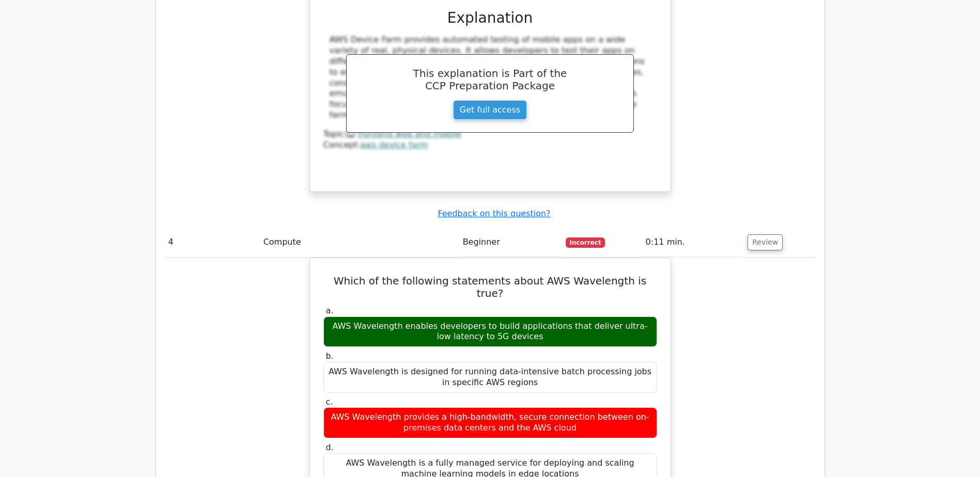 The image size is (980, 477). I want to click on div: AWS Wavelength provides a high-bandwidth, secure connection between on-premises data centers and ..., so click(490, 423).